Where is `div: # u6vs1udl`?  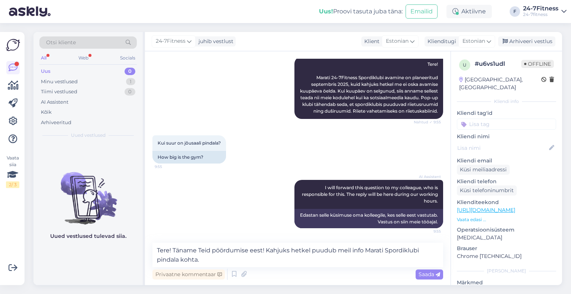
div: # u6vs1udl is located at coordinates (498, 64).